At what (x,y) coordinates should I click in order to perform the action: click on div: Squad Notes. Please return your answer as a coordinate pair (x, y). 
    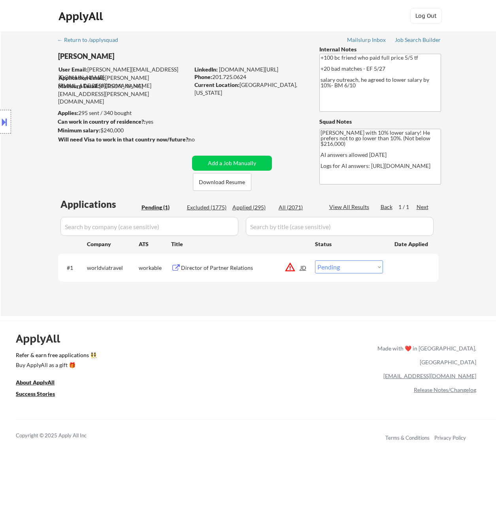
    Looking at the image, I should click on (380, 122).